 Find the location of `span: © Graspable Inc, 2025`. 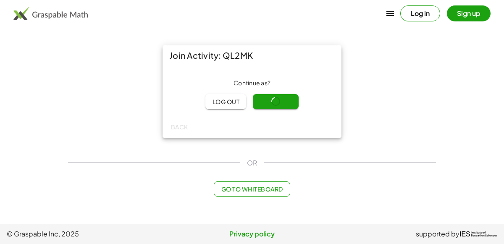

span: © Graspable Inc, 2025 is located at coordinates (88, 234).